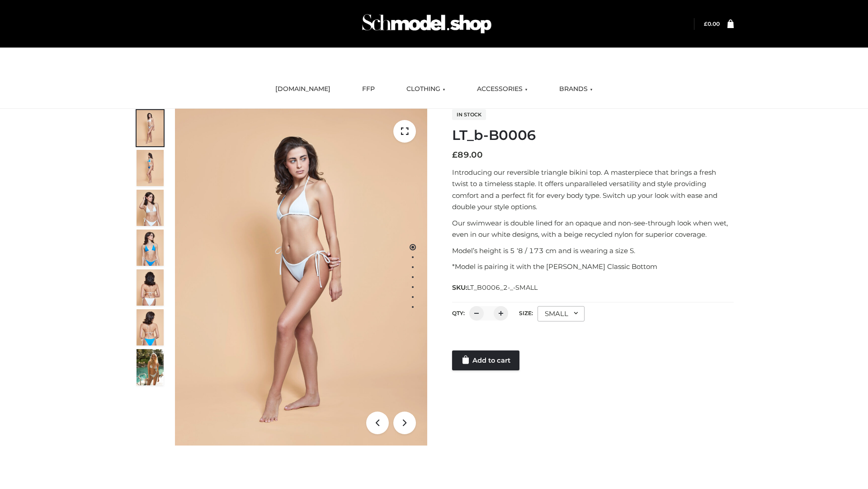 The height and width of the screenshot is (489, 868). Describe the element at coordinates (485, 361) in the screenshot. I see `a: Add to cart` at that location.